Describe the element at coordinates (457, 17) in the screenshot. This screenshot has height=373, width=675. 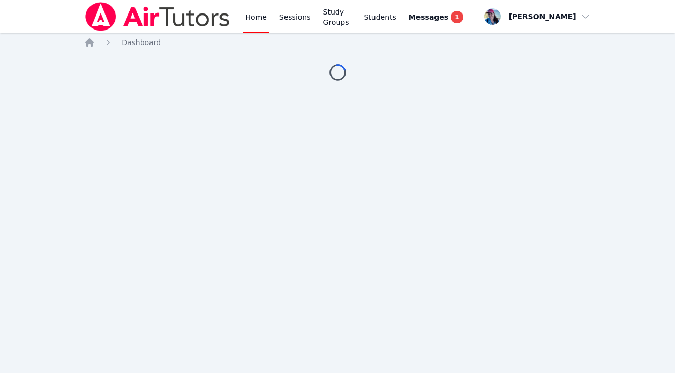
I see `span: 1` at that location.